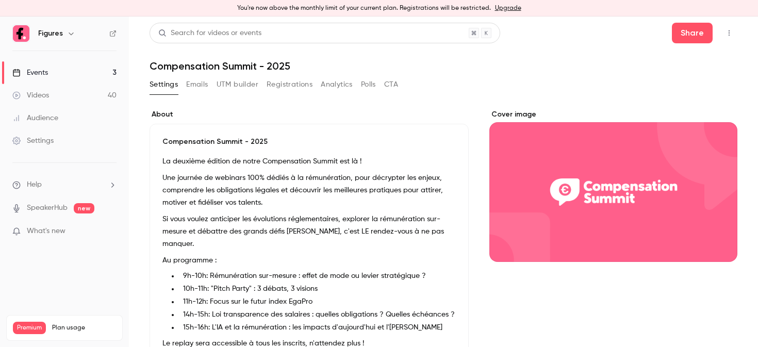 The height and width of the screenshot is (347, 758). I want to click on p: Si vous voulez anticiper les évolutions réglementaires, explorer la rémunération sur-mesure et dé..., so click(309, 231).